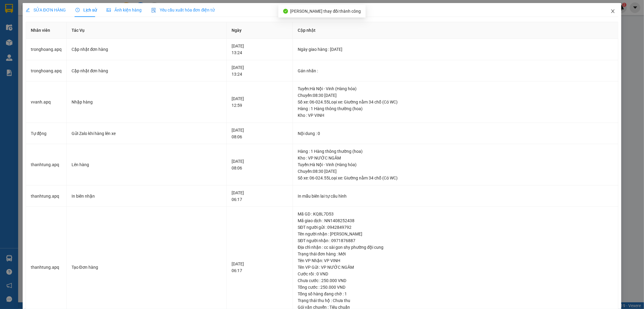 Image resolution: width=644 pixels, height=309 pixels. I want to click on div: Tạo Đơn hàng, so click(146, 267).